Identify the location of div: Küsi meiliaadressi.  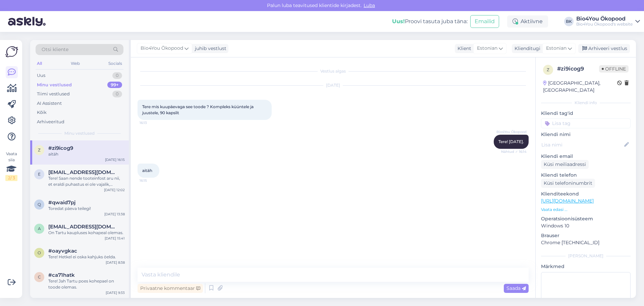
(565, 164).